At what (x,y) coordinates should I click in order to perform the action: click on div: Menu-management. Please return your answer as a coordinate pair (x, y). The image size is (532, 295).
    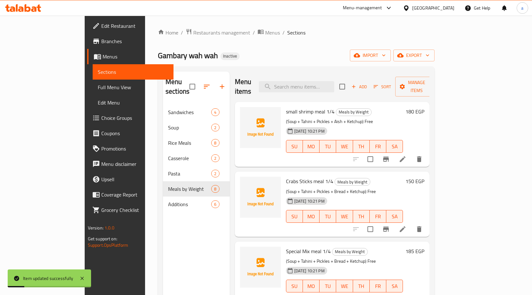
    Looking at the image, I should click on (362, 8).